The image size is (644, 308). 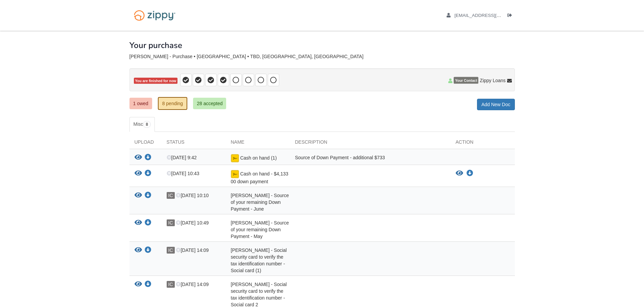 I want to click on a: Download Irving Castaneda - Source of your remaining Down Payment - May, so click(x=148, y=223).